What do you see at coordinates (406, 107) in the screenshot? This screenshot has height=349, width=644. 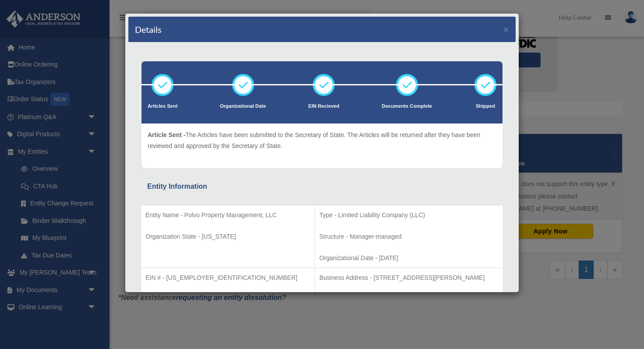 I see `p: Documents Complete` at bounding box center [406, 107].